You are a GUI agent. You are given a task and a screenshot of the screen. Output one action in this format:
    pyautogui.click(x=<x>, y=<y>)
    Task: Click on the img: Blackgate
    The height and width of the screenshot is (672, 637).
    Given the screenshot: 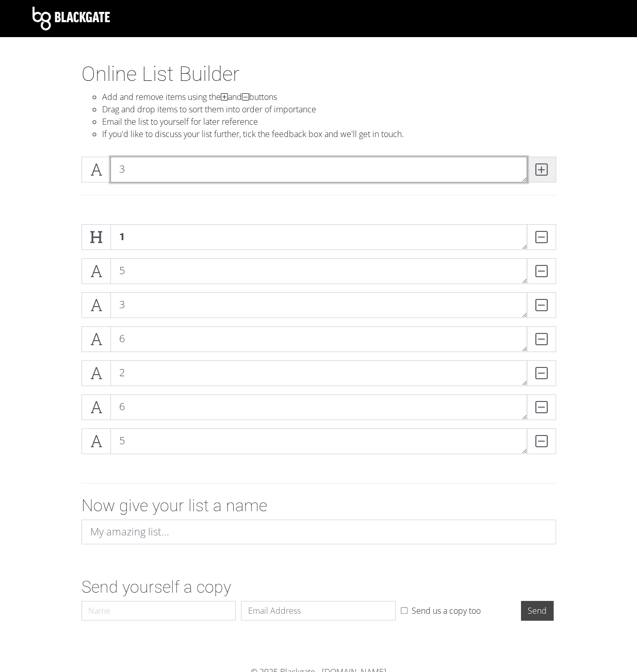 What is the action you would take?
    pyautogui.click(x=71, y=19)
    